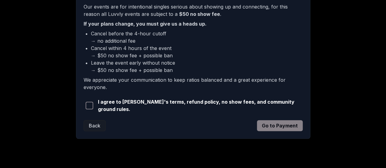  I want to click on p: Our events are for intentional singles serious about showing up and connecting, for this reason a..., so click(193, 10).